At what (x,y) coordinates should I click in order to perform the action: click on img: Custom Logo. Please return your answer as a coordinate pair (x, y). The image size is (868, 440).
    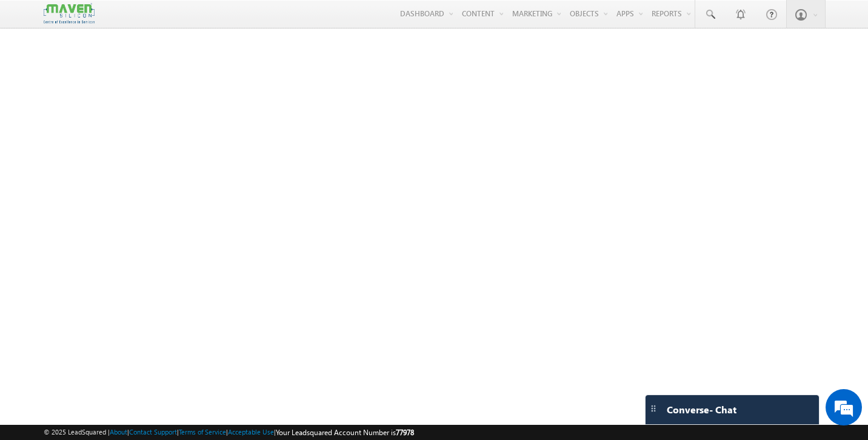
    Looking at the image, I should click on (69, 13).